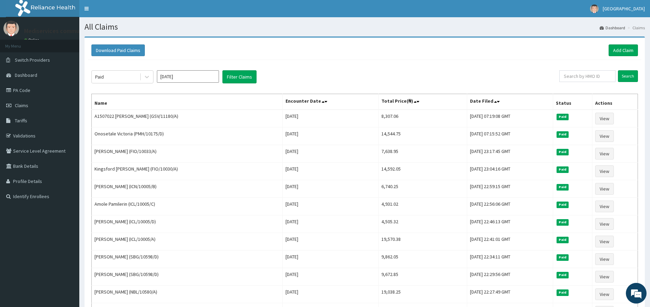 This screenshot has width=650, height=307. What do you see at coordinates (628, 76) in the screenshot?
I see `input: Search` at bounding box center [628, 76].